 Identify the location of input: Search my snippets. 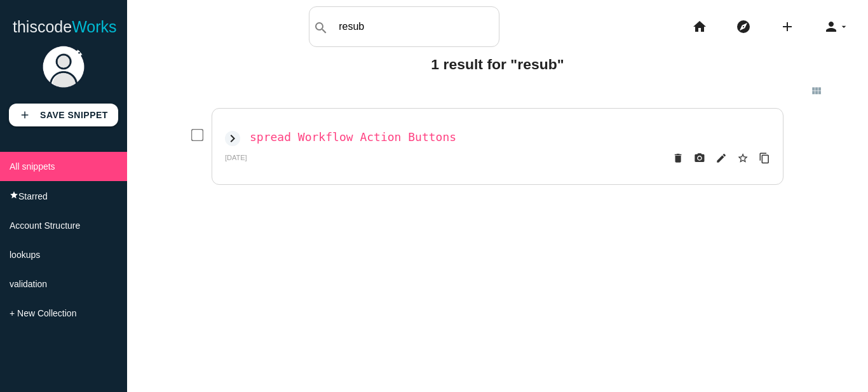
(416, 27).